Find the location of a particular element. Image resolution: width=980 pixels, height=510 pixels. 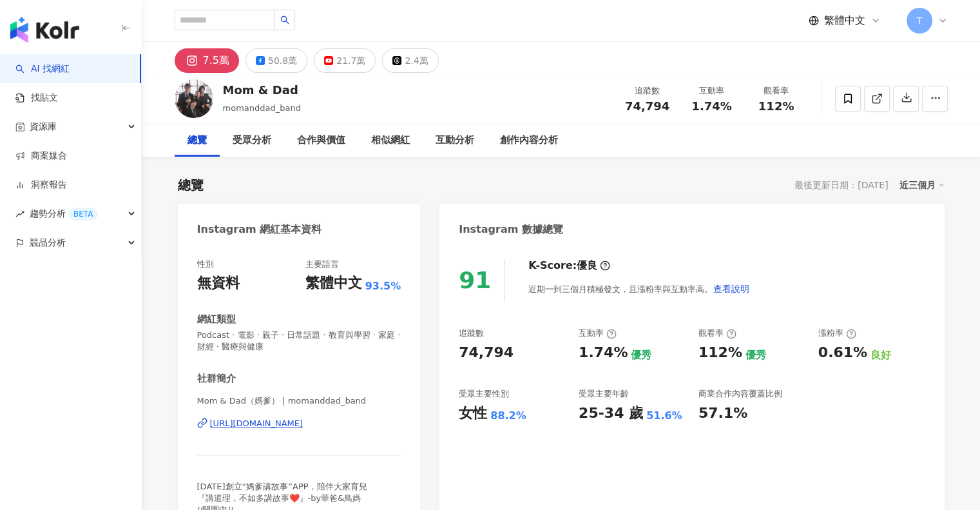

div: 創作內容分析 is located at coordinates (529, 141).